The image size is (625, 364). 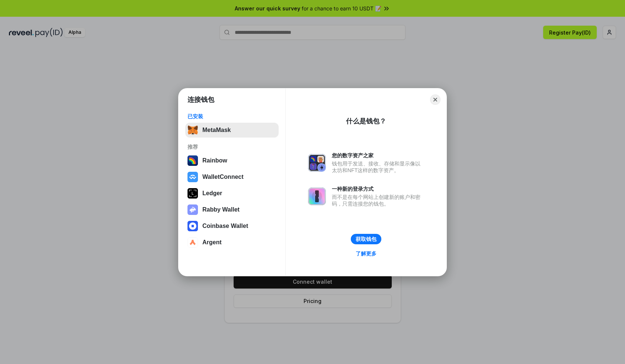 I want to click on a: 了解更多, so click(x=366, y=254).